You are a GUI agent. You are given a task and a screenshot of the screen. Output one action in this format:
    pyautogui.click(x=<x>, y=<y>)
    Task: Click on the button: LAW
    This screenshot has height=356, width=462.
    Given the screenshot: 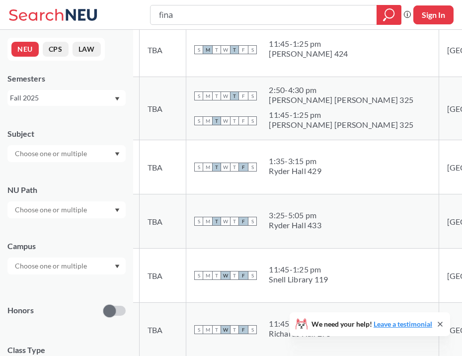 What is the action you would take?
    pyautogui.click(x=86, y=49)
    